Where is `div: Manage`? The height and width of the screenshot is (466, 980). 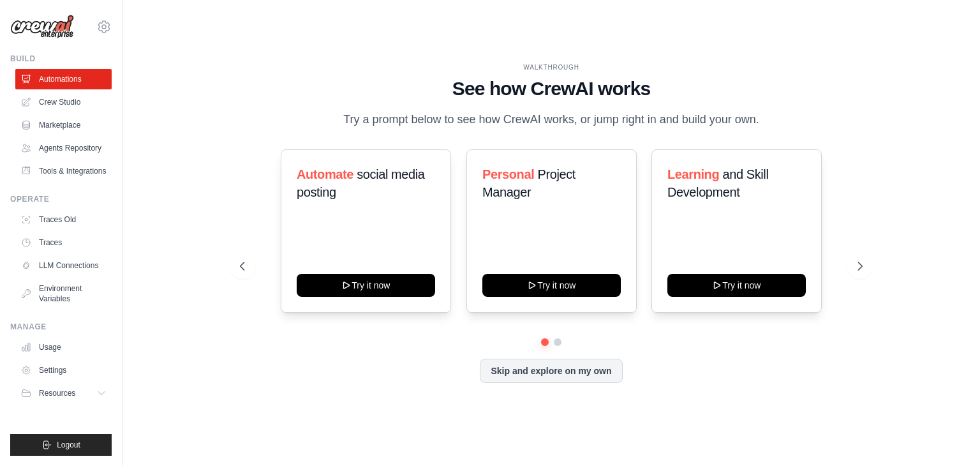 div: Manage is located at coordinates (61, 327).